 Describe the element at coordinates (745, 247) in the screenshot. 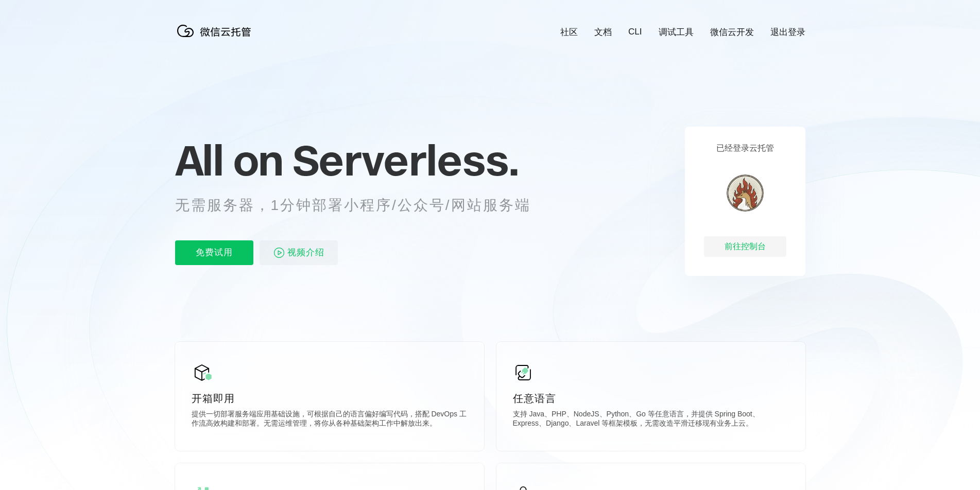

I see `div: 前往控制台` at that location.